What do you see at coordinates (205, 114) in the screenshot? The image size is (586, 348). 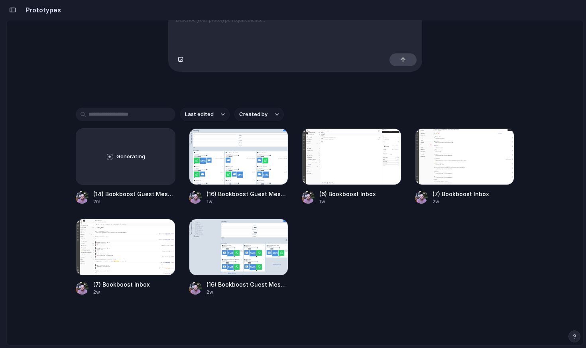 I see `button: Last edited` at bounding box center [205, 114].